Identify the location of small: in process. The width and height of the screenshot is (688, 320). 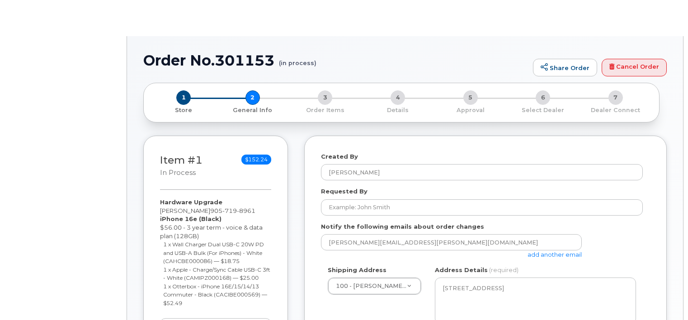
(178, 173).